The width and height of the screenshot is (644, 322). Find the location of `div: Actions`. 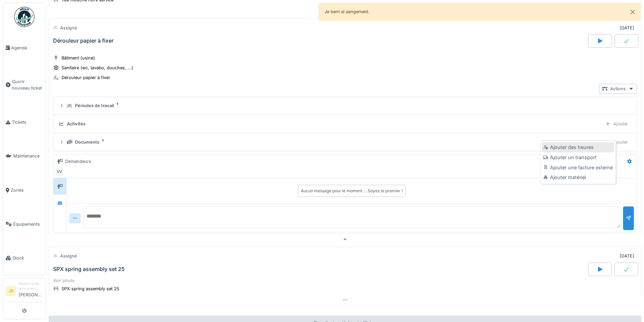

div: Actions is located at coordinates (618, 88).